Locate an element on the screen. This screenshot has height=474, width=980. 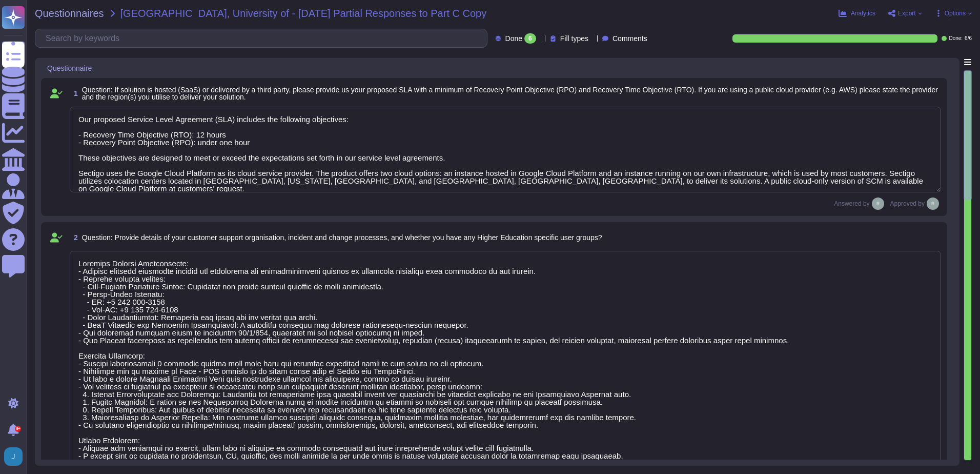
span: 2 is located at coordinates (73, 237).